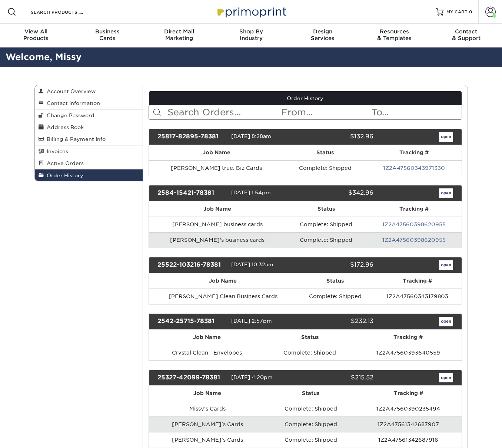 This screenshot has width=502, height=448. What do you see at coordinates (339, 193) in the screenshot?
I see `div: $342.96` at bounding box center [339, 193].